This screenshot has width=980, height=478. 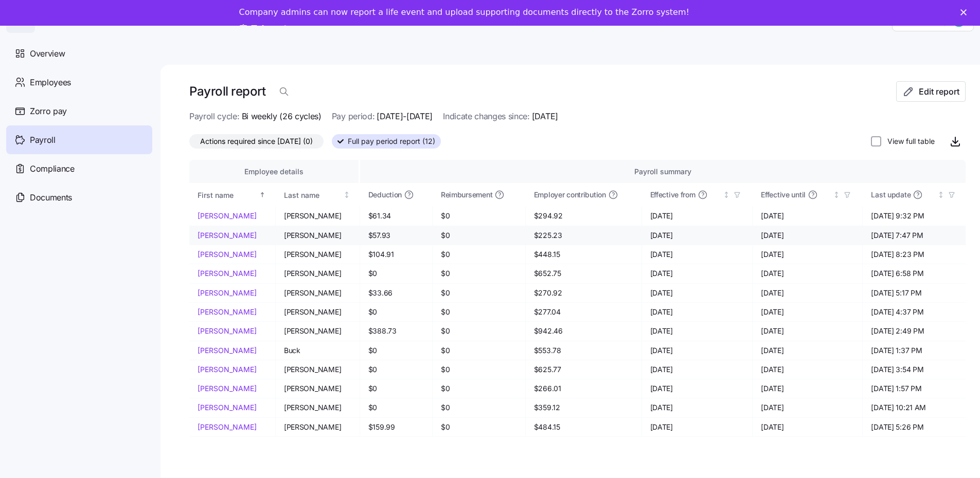 I want to click on div: Employee details, so click(x=274, y=172).